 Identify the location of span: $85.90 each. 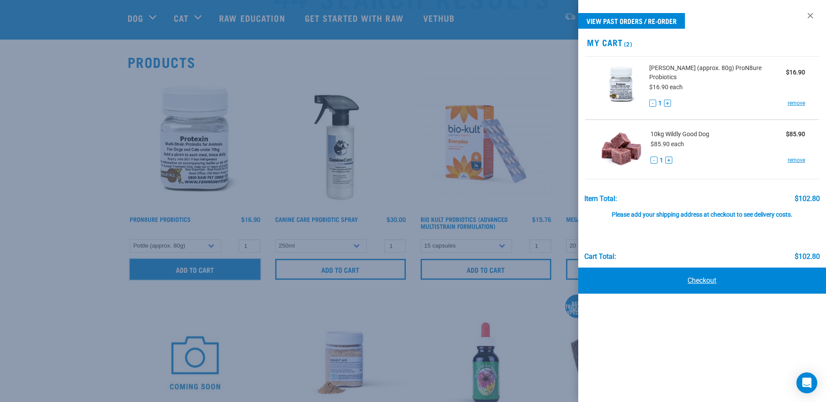
(667, 144).